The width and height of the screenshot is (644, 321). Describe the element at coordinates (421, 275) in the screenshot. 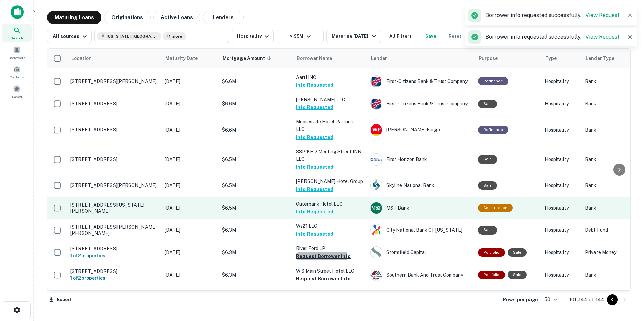

I see `div: Southern Bank And Trust Company` at that location.